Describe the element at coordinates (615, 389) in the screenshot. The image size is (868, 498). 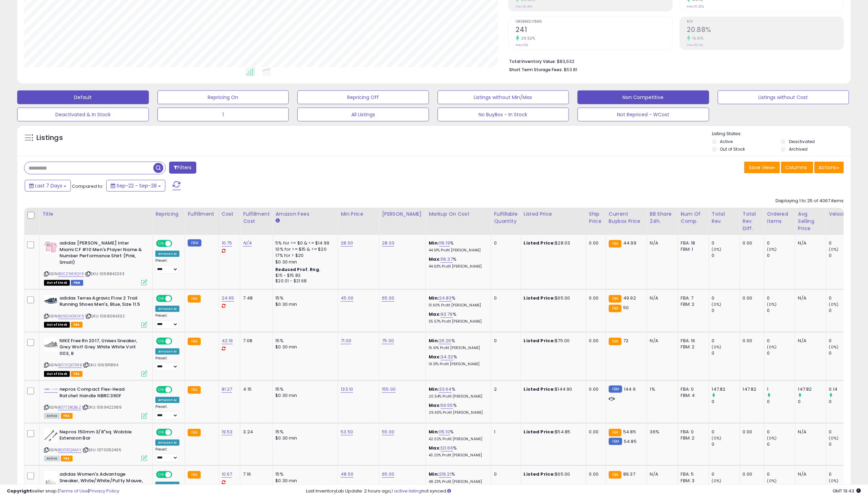
I see `small: FBM` at that location.